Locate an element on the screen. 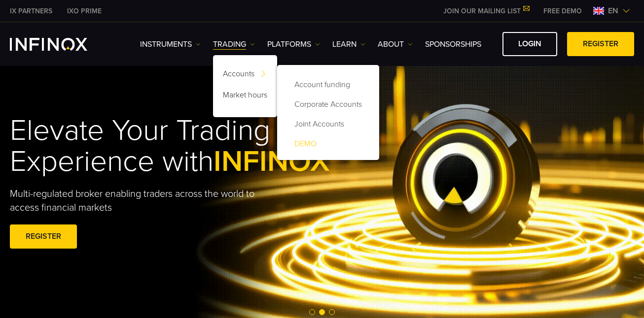  a: TRADING is located at coordinates (234, 44).